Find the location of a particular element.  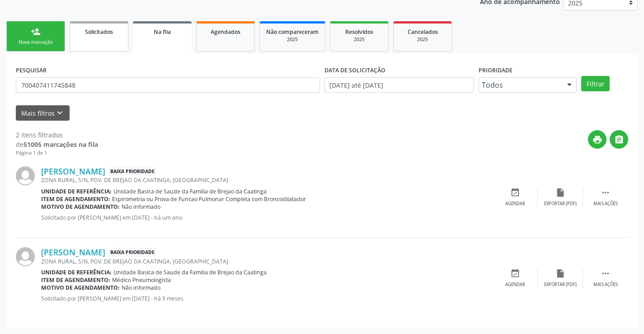

span: Agendados is located at coordinates (226, 32).